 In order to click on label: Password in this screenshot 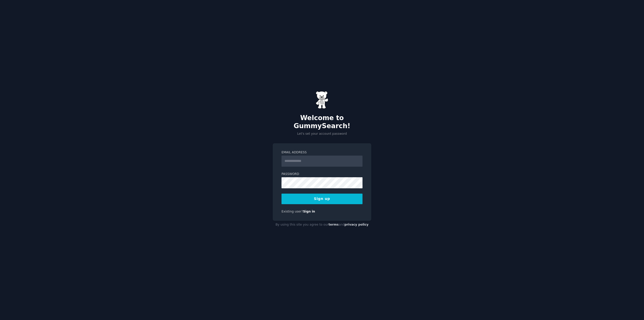, I will do `click(322, 174)`.